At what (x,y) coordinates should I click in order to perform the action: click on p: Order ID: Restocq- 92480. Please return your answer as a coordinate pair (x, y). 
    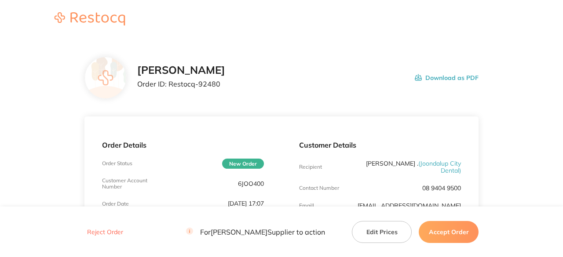
    Looking at the image, I should click on (181, 84).